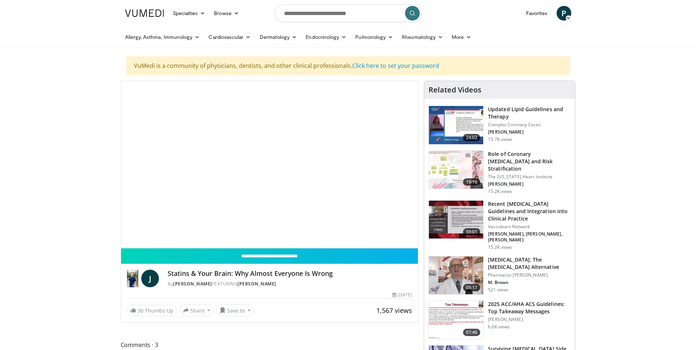 This screenshot has width=696, height=350. I want to click on a: Pulmonology, so click(374, 37).